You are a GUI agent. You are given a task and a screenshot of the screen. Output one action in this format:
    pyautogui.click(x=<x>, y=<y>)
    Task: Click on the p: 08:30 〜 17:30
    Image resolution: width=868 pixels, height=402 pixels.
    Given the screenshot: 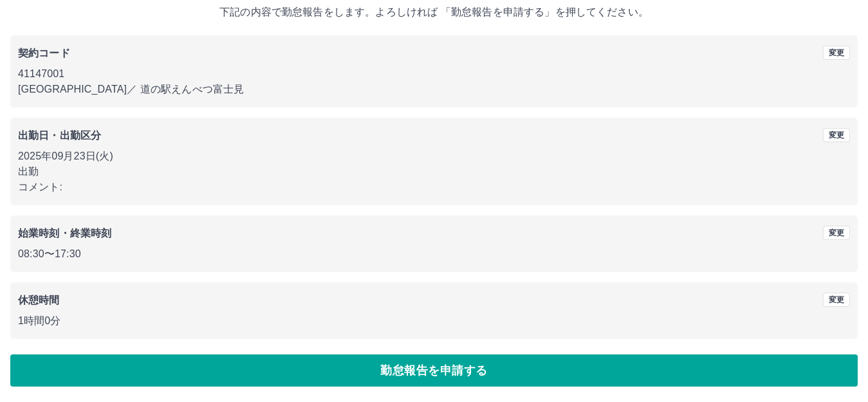 What is the action you would take?
    pyautogui.click(x=434, y=254)
    